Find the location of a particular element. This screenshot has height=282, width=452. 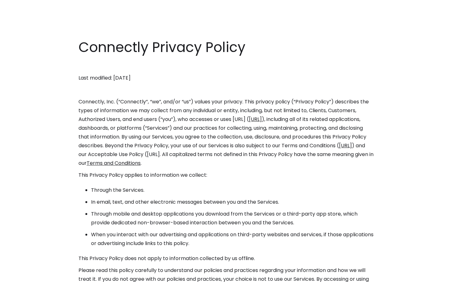

li: When you interact with our advertising and applications on third-party websites and services, if ... is located at coordinates (232, 239).